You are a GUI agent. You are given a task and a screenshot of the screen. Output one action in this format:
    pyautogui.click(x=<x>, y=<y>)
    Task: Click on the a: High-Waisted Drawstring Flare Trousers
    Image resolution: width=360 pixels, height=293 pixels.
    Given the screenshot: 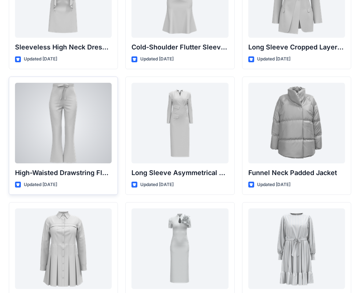 What is the action you would take?
    pyautogui.click(x=63, y=123)
    